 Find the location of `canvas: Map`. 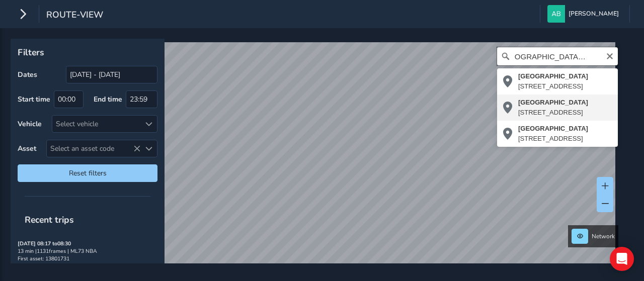

canvas: Map is located at coordinates (314, 158).